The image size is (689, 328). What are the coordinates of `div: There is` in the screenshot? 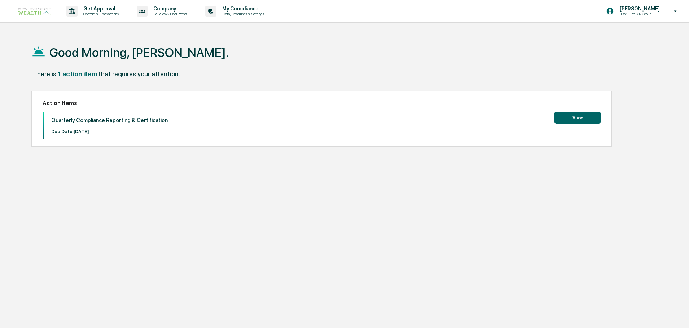 It's located at (44, 74).